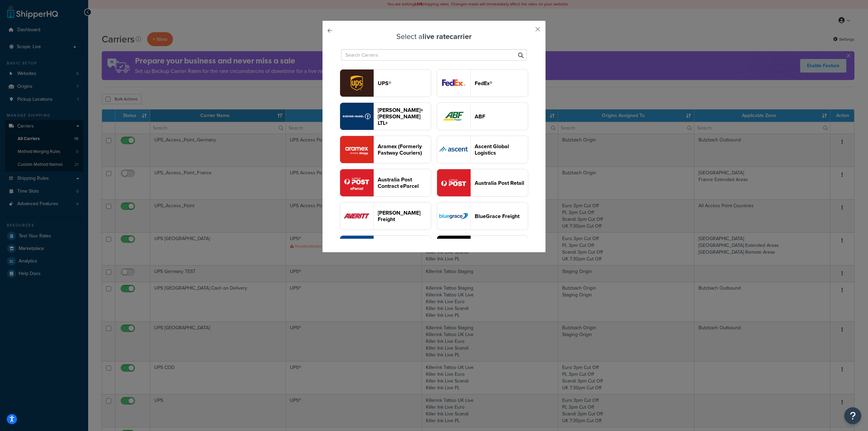 Image resolution: width=868 pixels, height=431 pixels. I want to click on img: averittFreight logo, so click(356, 216).